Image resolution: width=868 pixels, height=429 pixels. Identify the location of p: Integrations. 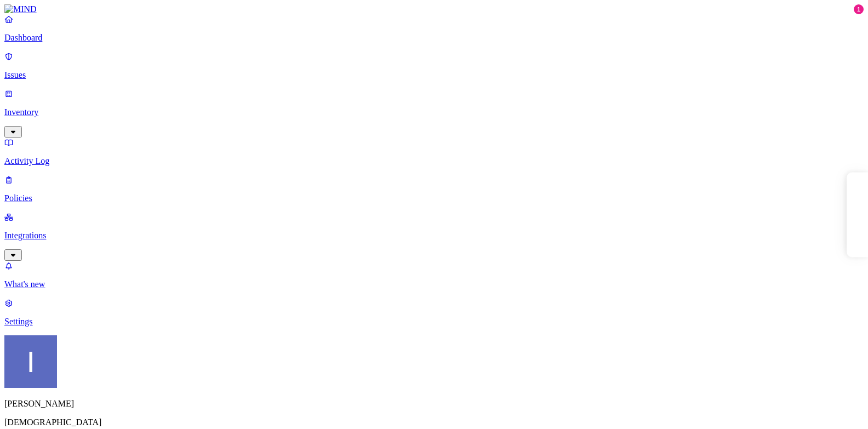
(434, 235).